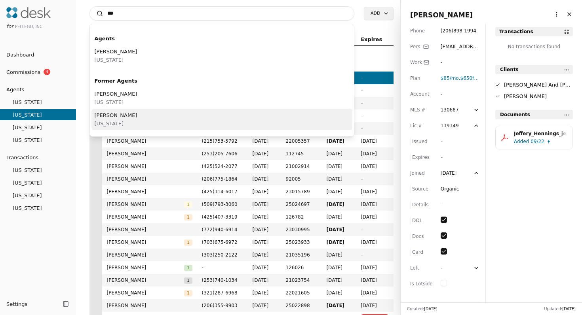 The height and width of the screenshot is (315, 582). What do you see at coordinates (449, 126) in the screenshot?
I see `div: 139349` at bounding box center [449, 126].